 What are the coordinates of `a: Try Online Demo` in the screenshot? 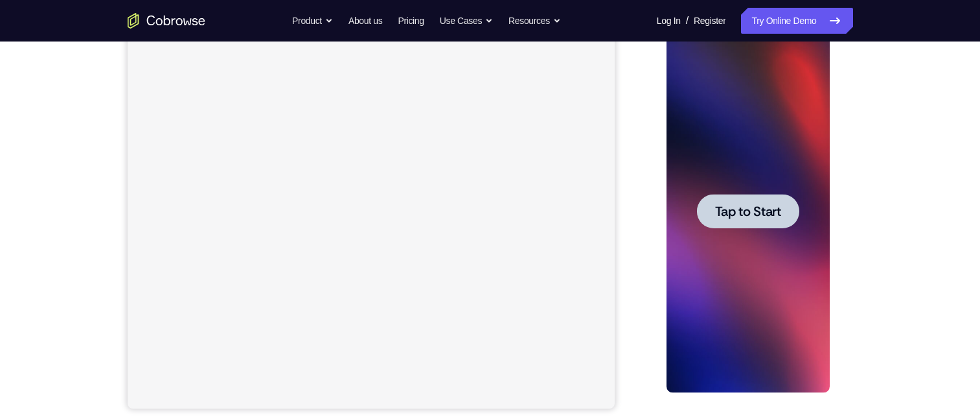 It's located at (797, 21).